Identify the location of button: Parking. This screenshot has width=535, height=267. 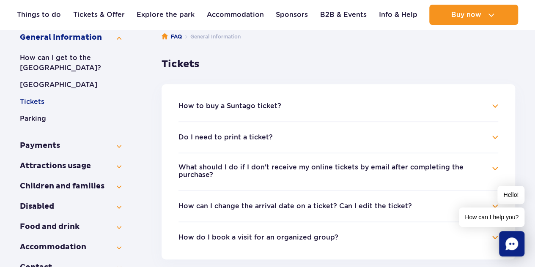
(71, 119).